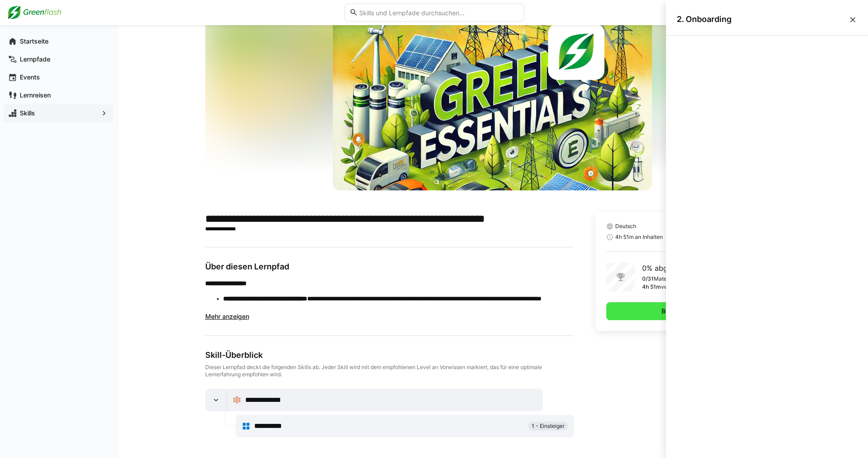 This screenshot has height=458, width=868. I want to click on span: Deutsch, so click(625, 227).